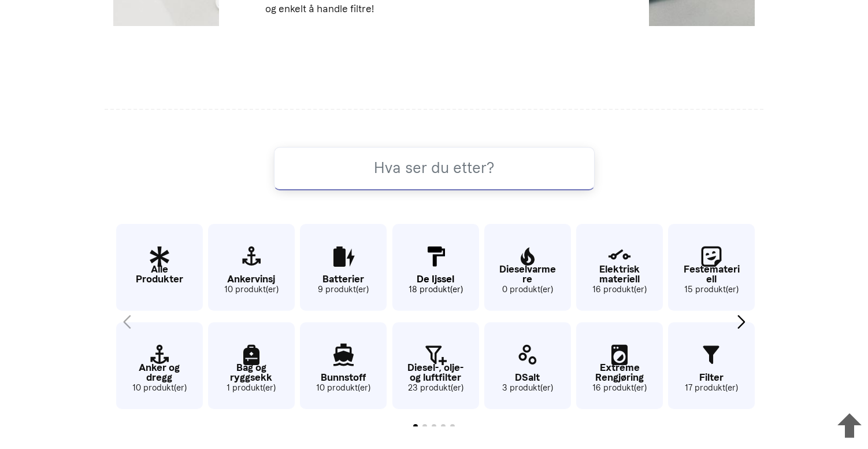 The height and width of the screenshot is (449, 868). Describe the element at coordinates (528, 274) in the screenshot. I see `p: Dieselvarmere` at that location.